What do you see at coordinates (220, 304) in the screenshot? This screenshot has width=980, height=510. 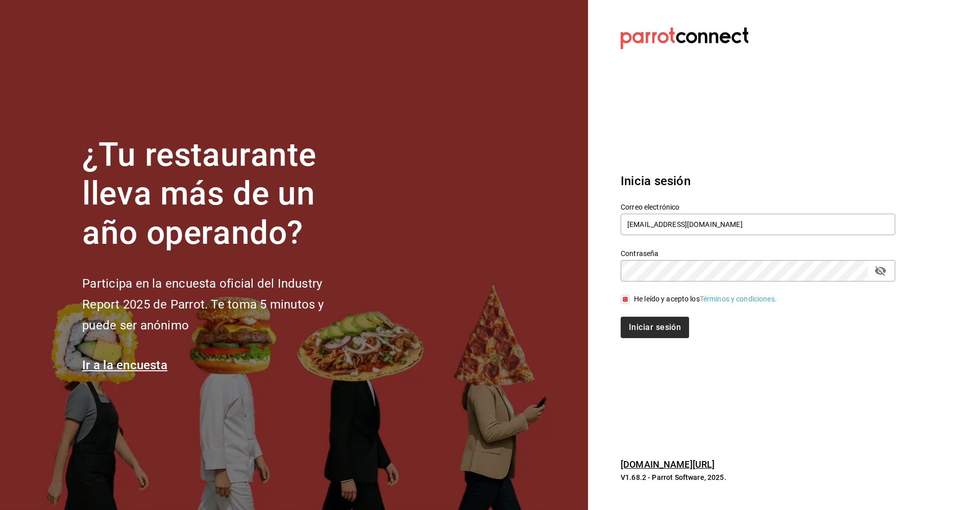 I see `h2: Participa en la encuesta oficial del Industry Report 2025 de Parrot. Te toma 5 minutos y puede se...` at bounding box center [220, 304].